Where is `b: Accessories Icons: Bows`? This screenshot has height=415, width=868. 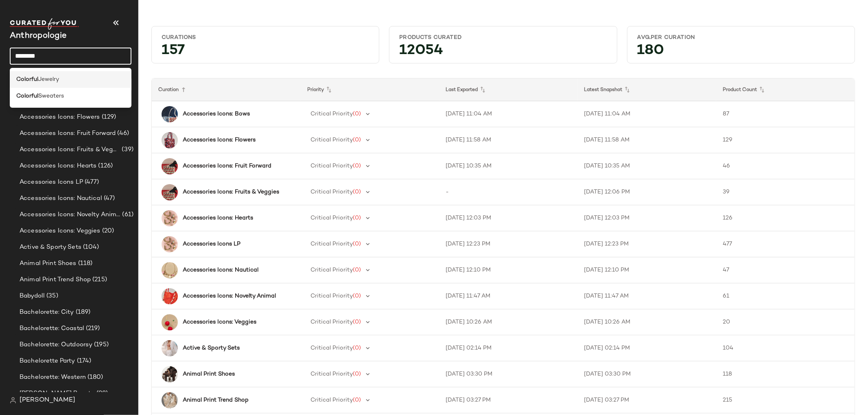
b: Accessories Icons: Bows is located at coordinates (216, 114).